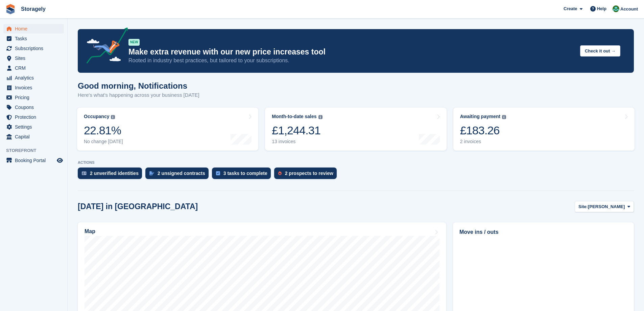 The height and width of the screenshot is (311, 644). What do you see at coordinates (307, 175) in the screenshot?
I see `a: 2 prospects to review` at bounding box center [307, 175].